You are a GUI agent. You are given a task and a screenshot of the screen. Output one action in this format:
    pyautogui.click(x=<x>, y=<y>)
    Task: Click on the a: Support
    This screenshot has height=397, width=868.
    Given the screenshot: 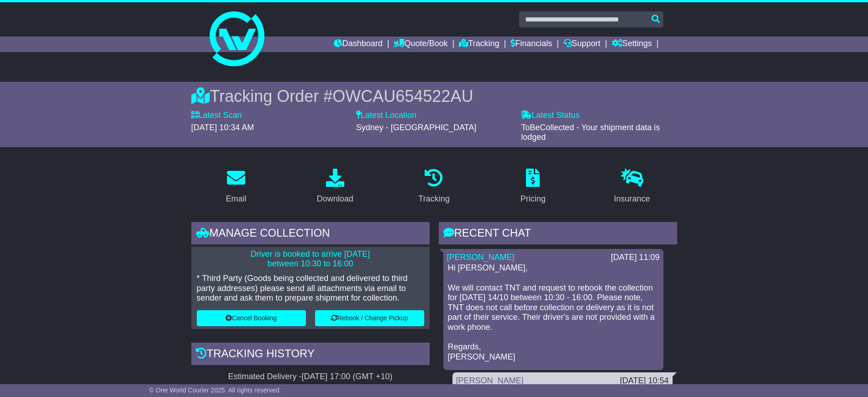 What is the action you would take?
    pyautogui.click(x=582, y=44)
    